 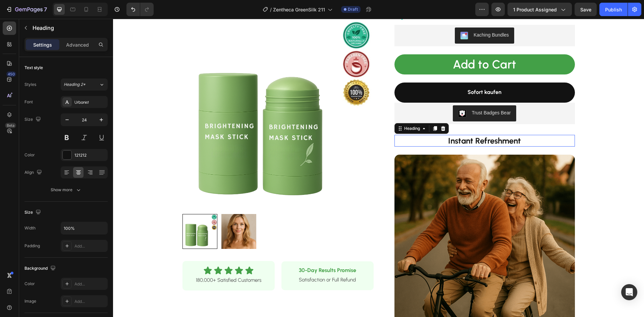 I want to click on button: Heading 2*, so click(x=84, y=84).